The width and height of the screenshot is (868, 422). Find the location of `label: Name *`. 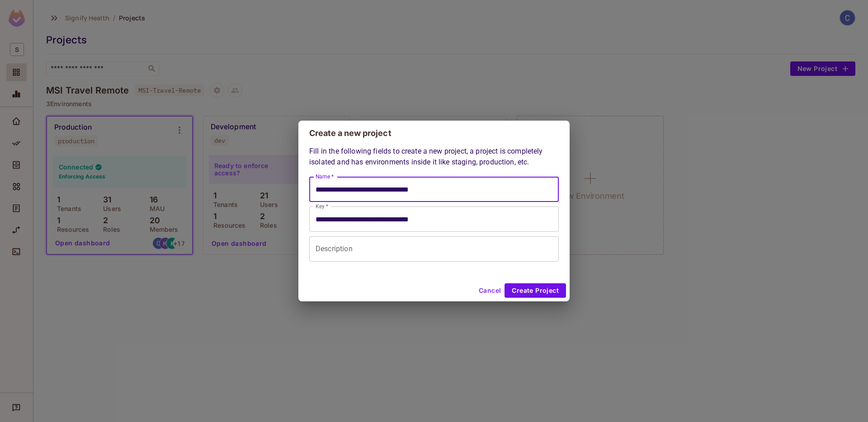

label: Name * is located at coordinates (325, 176).